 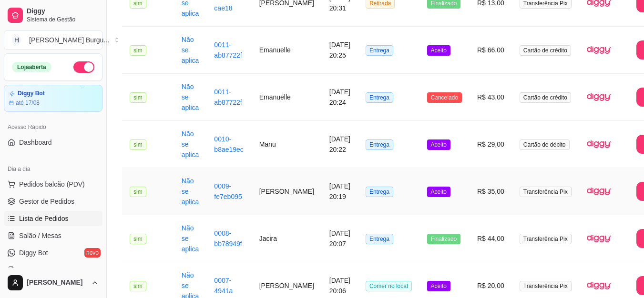 I want to click on a: DiggySistema de Gestão, so click(x=53, y=15).